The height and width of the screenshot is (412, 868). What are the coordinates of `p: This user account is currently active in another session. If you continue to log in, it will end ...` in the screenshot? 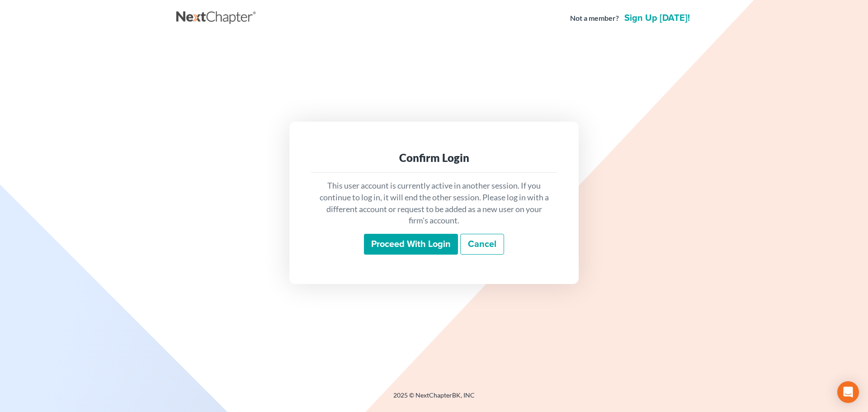 It's located at (434, 203).